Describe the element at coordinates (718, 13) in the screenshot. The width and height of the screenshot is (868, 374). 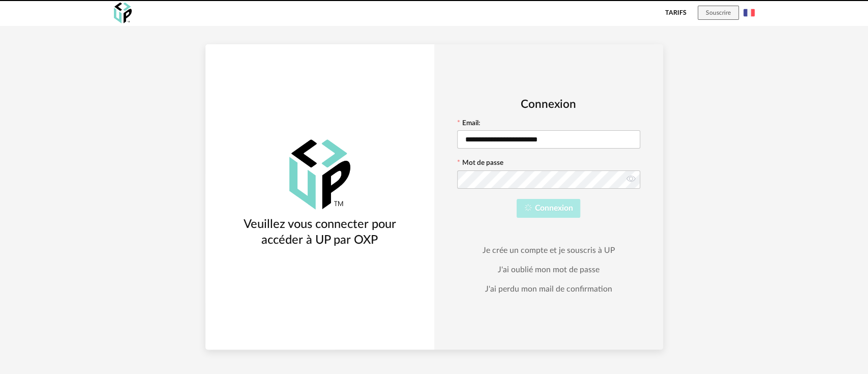
I see `span: Souscrire` at that location.